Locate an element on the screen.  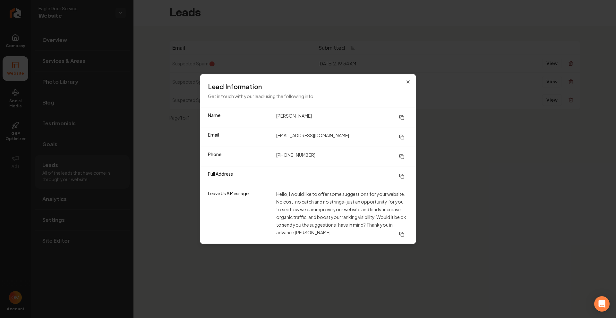
dt: Name is located at coordinates (239, 118).